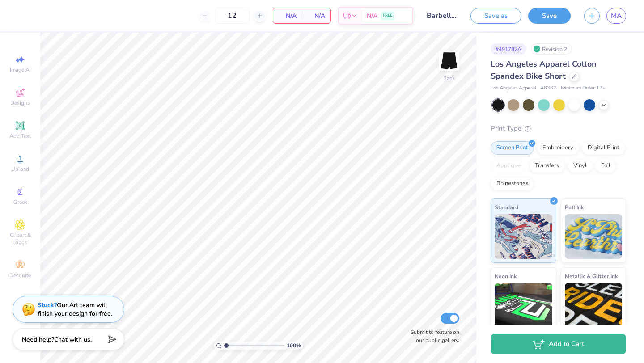  Describe the element at coordinates (449, 79) in the screenshot. I see `div: Back` at that location.